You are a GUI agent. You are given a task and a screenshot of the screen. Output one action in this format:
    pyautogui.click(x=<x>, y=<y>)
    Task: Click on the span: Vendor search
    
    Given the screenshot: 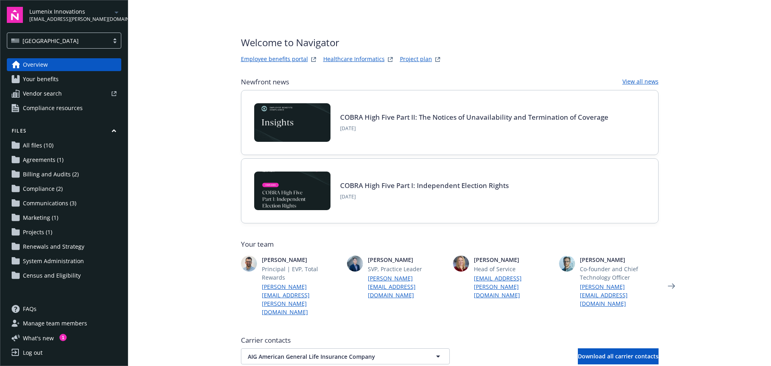 What is the action you would take?
    pyautogui.click(x=42, y=94)
    